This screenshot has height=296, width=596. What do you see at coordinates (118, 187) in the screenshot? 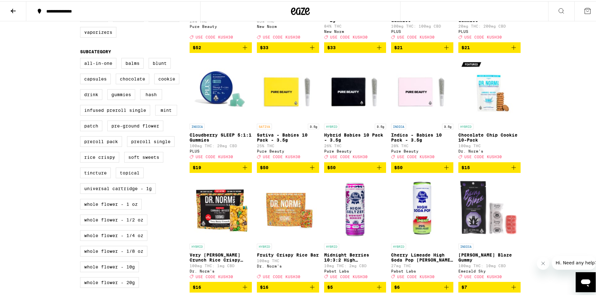
I see `label: Universal Cartridge - 1g` at bounding box center [118, 187].